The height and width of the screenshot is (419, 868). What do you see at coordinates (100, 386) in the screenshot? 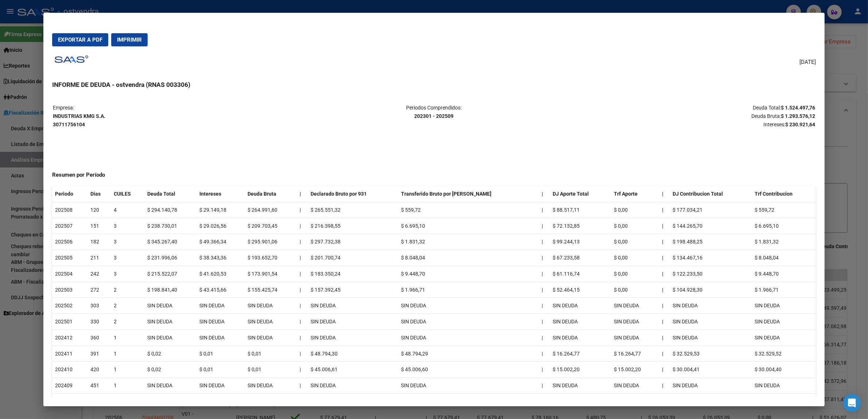
I see `td: 451` at bounding box center [100, 386].